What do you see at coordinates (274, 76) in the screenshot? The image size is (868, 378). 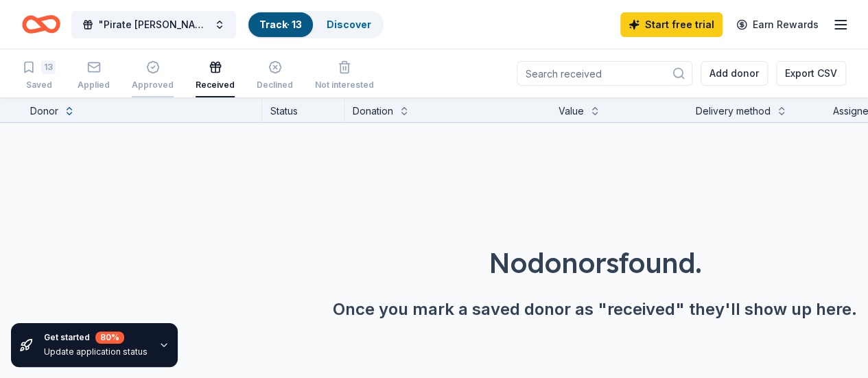 I see `button: Declined` at bounding box center [274, 76].